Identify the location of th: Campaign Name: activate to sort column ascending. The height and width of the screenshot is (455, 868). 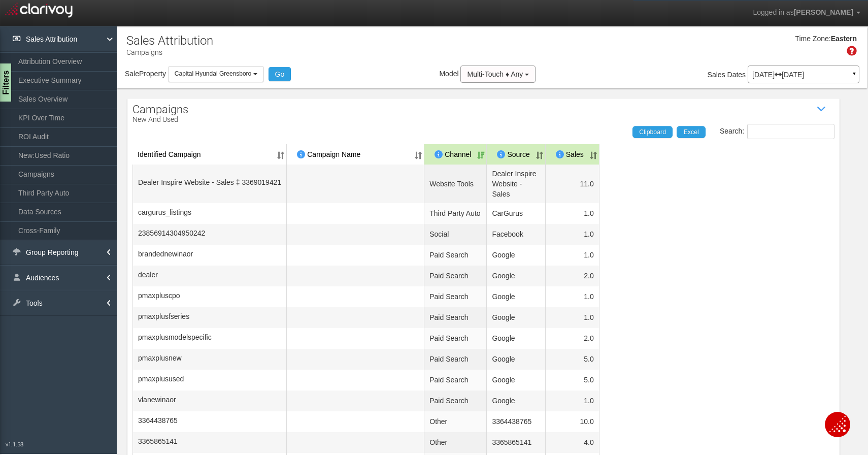
(355, 154).